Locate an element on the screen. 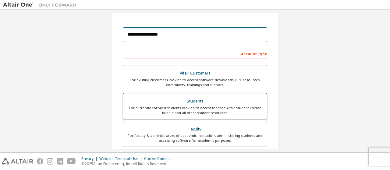 The image size is (390, 170). img: altair_logo.svg is located at coordinates (17, 161).